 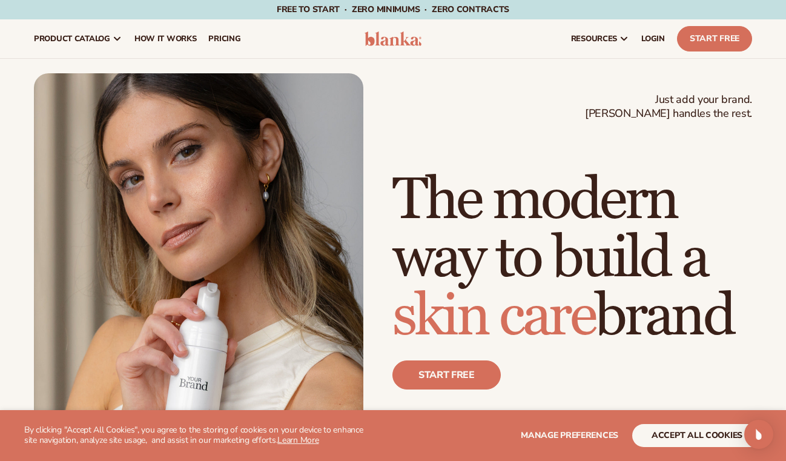 What do you see at coordinates (569, 436) in the screenshot?
I see `button: Manage preferences` at bounding box center [569, 436].